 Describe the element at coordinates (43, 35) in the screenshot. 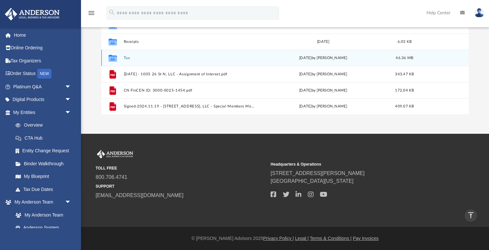

I see `a: Home` at that location.